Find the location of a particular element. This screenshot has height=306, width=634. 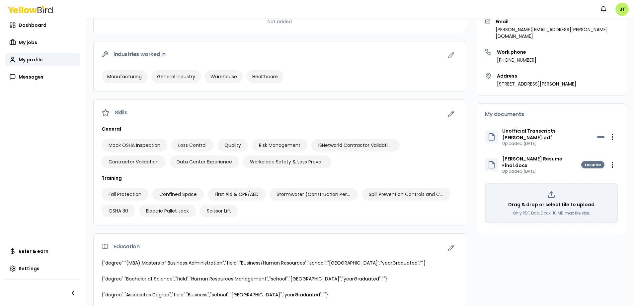

span: Electric Pallet Jack is located at coordinates (167, 211).